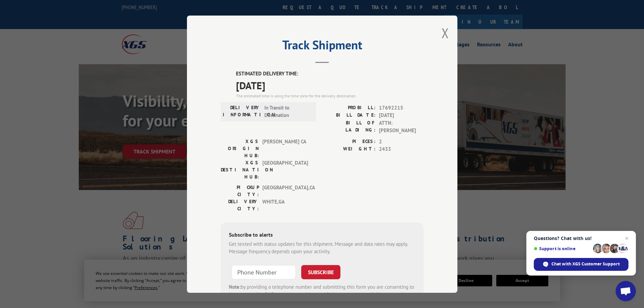 This screenshot has height=308, width=644. I want to click on div: Open chat, so click(626, 291).